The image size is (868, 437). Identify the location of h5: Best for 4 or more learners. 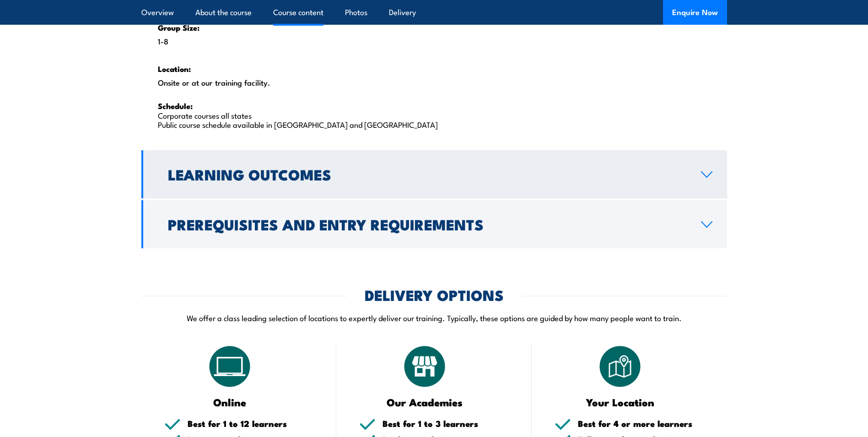
(641, 423).